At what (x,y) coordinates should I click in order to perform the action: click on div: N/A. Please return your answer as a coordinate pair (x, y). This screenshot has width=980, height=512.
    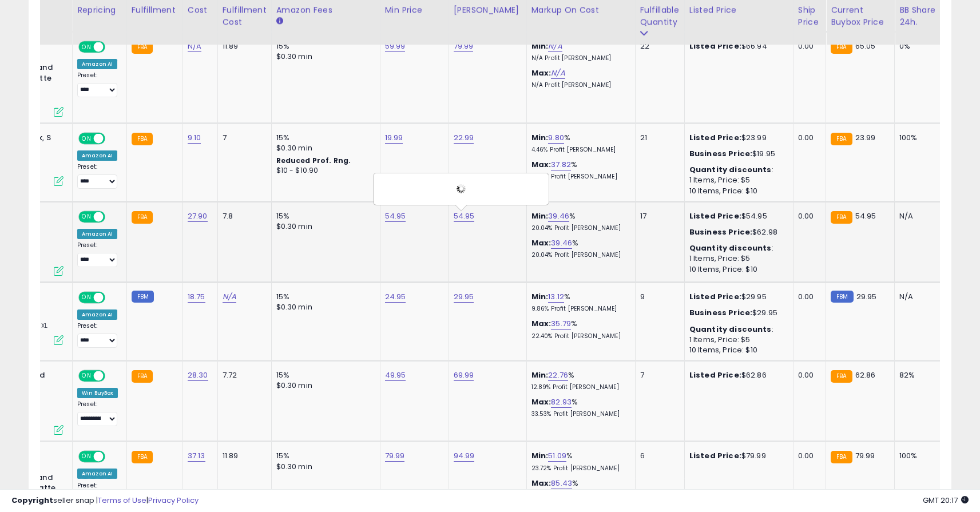
    Looking at the image, I should click on (918, 216).